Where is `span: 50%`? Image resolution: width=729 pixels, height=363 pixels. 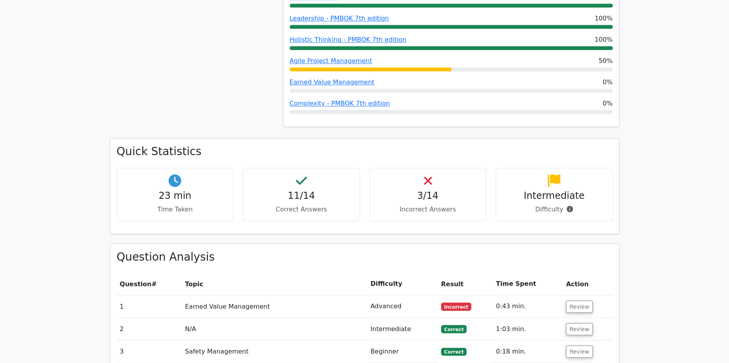
span: 50% is located at coordinates (606, 61).